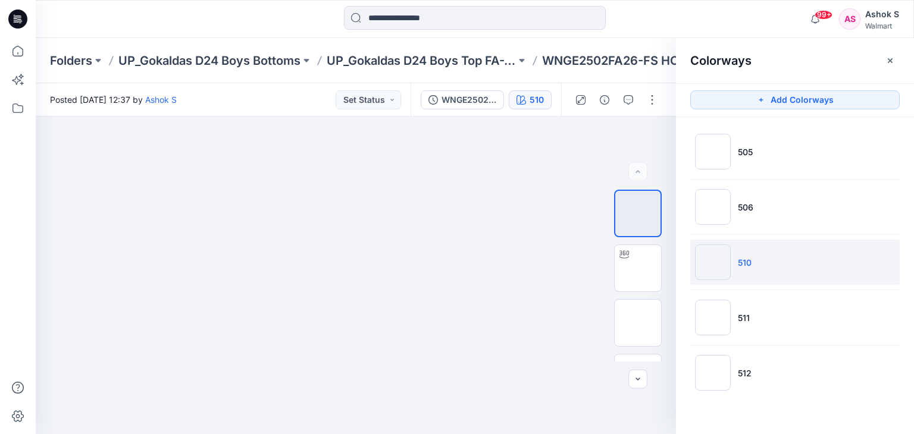  Describe the element at coordinates (713, 152) in the screenshot. I see `img: 505` at that location.